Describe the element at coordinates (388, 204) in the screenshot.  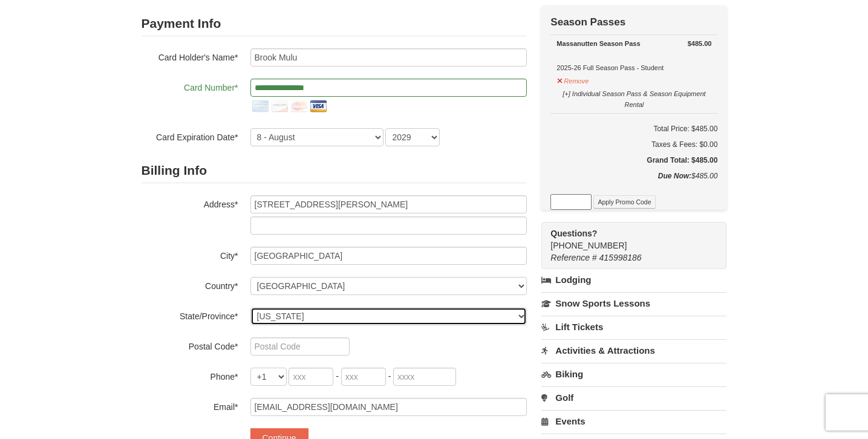
I see `input: Billing Info` at that location.